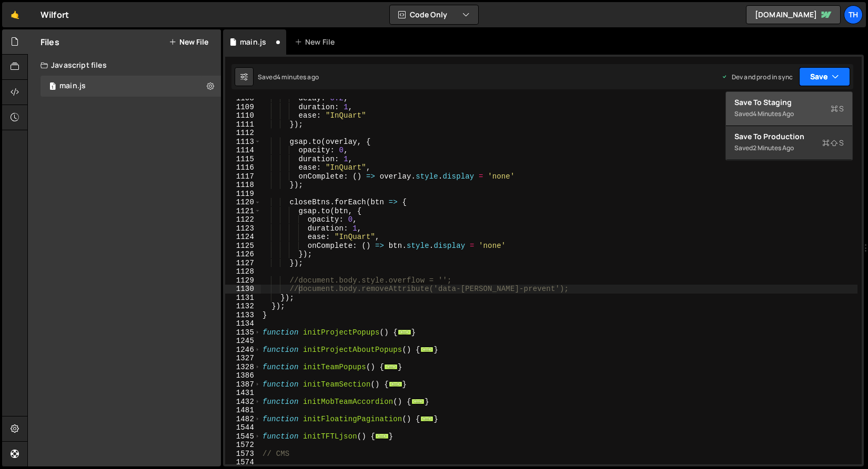 This screenshot has width=868, height=469. Describe the element at coordinates (243, 176) in the screenshot. I see `div: 1117` at that location.